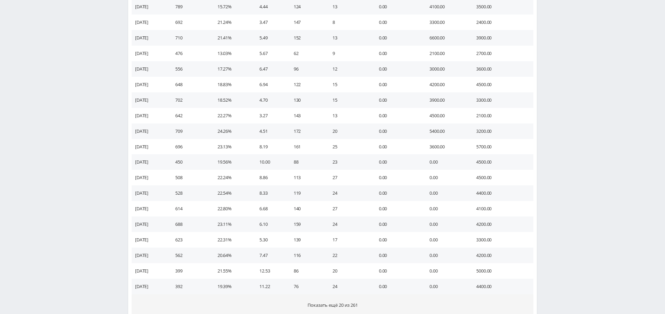  I want to click on td: 556, so click(189, 69).